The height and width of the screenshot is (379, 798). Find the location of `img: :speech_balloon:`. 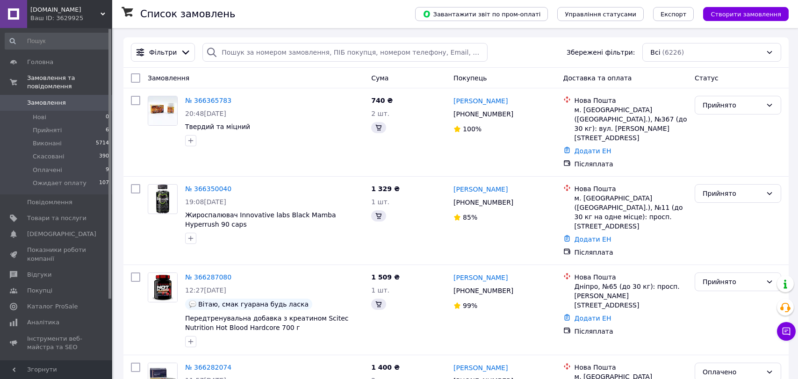

img: :speech_balloon: is located at coordinates (193, 304).